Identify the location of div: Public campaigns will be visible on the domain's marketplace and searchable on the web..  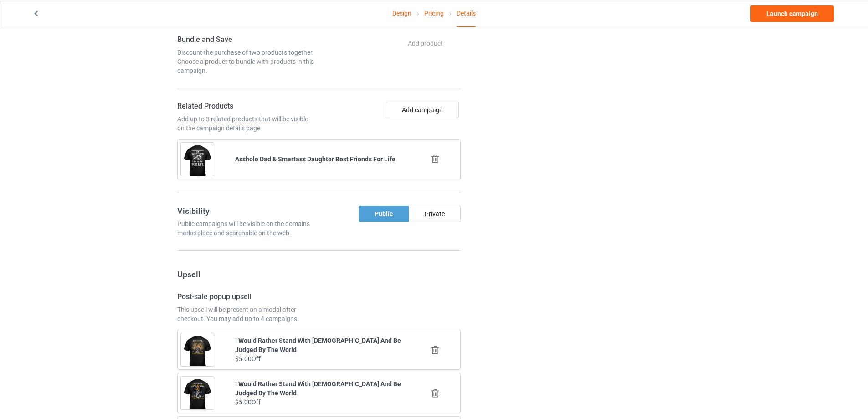
(247, 228).